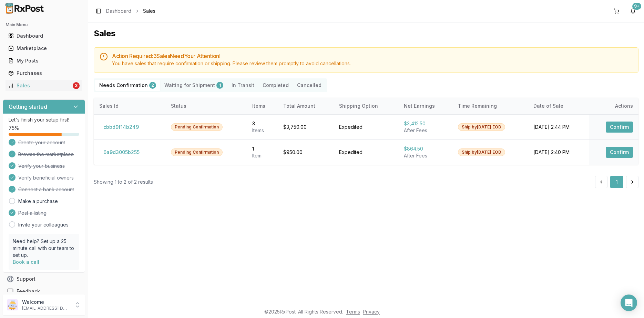  What do you see at coordinates (44, 73) in the screenshot?
I see `button: Purchases` at bounding box center [44, 73].